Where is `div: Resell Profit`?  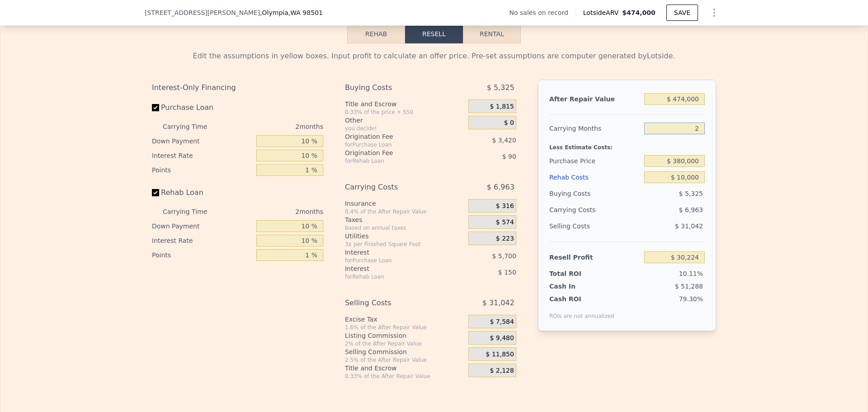
div: Resell Profit is located at coordinates (595, 257).